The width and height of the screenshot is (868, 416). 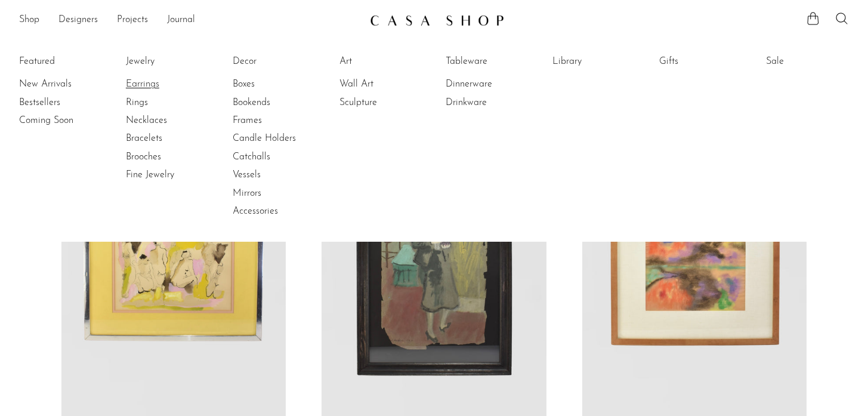 What do you see at coordinates (78, 20) in the screenshot?
I see `a: Designers` at bounding box center [78, 20].